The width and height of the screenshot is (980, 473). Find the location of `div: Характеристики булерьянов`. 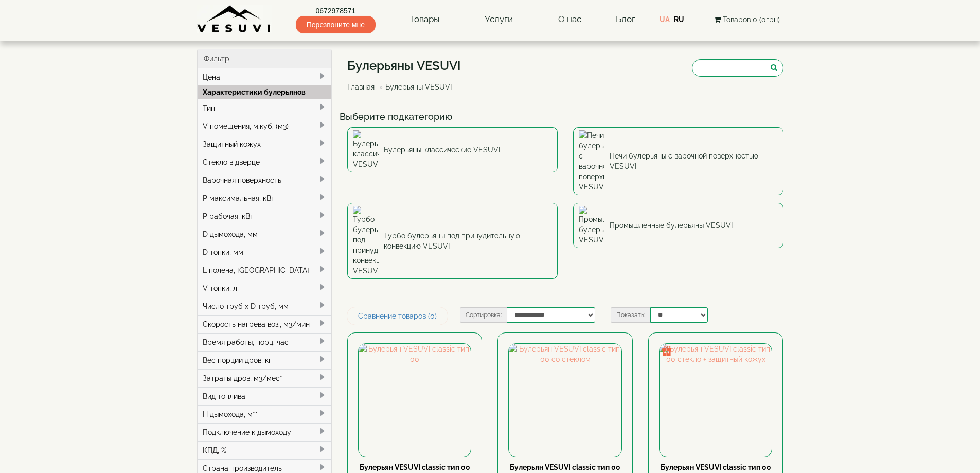

div: Характеристики булерьянов is located at coordinates (265, 92).